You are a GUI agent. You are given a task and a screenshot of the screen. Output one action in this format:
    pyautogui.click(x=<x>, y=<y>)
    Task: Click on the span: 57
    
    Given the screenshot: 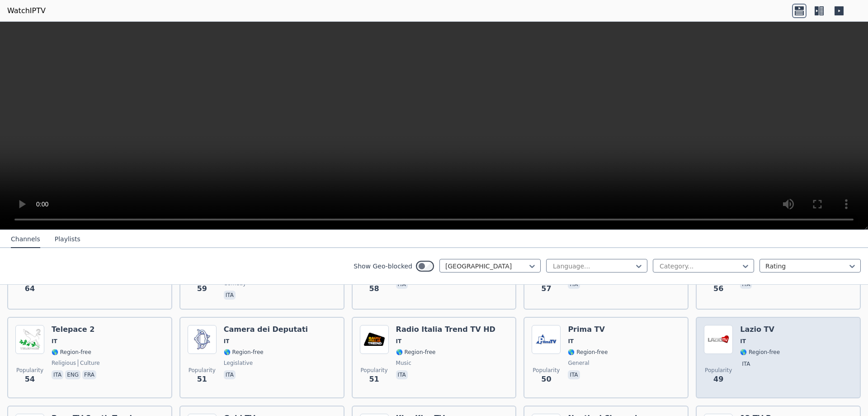 What is the action you would take?
    pyautogui.click(x=546, y=289)
    